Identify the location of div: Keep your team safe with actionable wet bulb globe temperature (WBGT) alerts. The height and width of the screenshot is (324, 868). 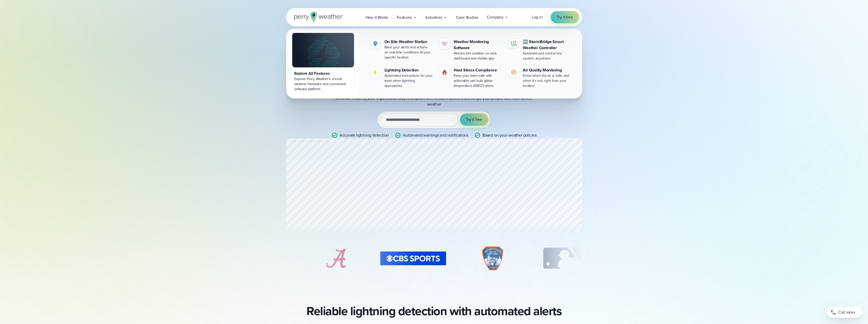
(478, 81).